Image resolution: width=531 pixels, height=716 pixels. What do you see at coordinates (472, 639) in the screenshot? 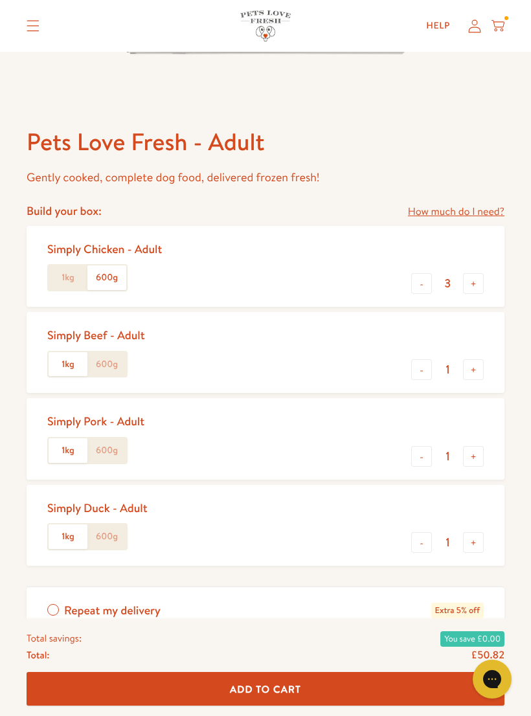
I see `span: You save £0.00` at bounding box center [472, 639].